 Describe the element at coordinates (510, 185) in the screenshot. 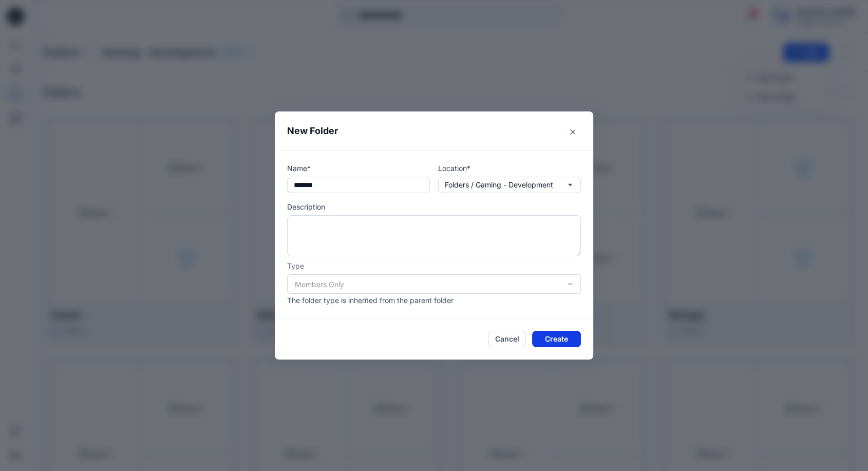

I see `button: Folders / Gaming - Development` at that location.